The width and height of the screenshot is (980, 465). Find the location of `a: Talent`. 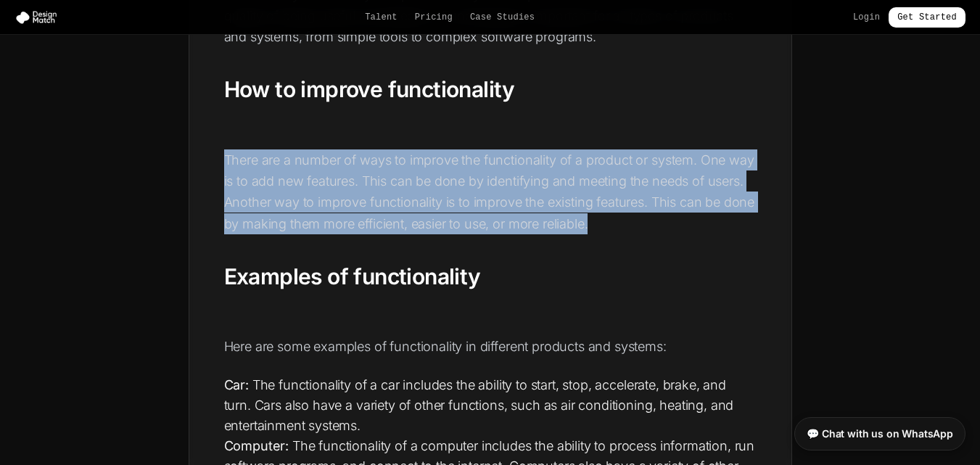

a: Talent is located at coordinates (381, 17).